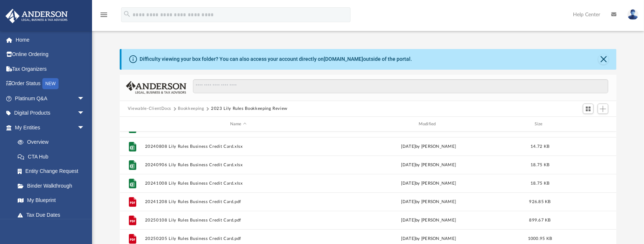 Image resolution: width=644 pixels, height=244 pixels. What do you see at coordinates (238, 183) in the screenshot?
I see `button: 20241008 Lily Rules Business Credit Card.xlsx` at bounding box center [238, 183].